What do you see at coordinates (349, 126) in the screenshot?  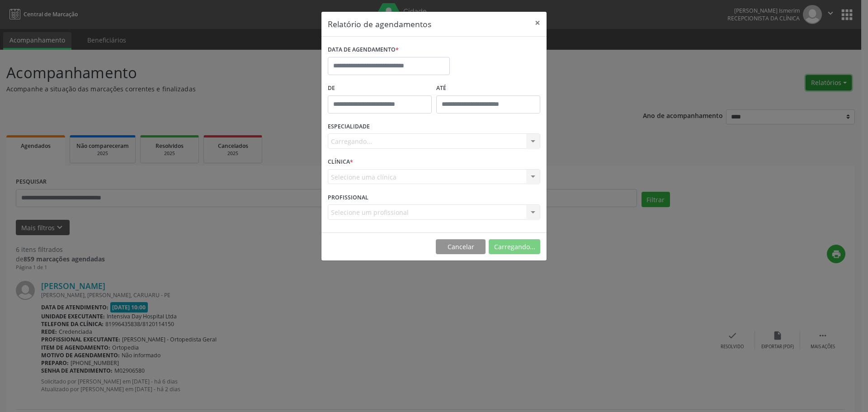 I see `label: ESPECIALIDADE` at bounding box center [349, 126].